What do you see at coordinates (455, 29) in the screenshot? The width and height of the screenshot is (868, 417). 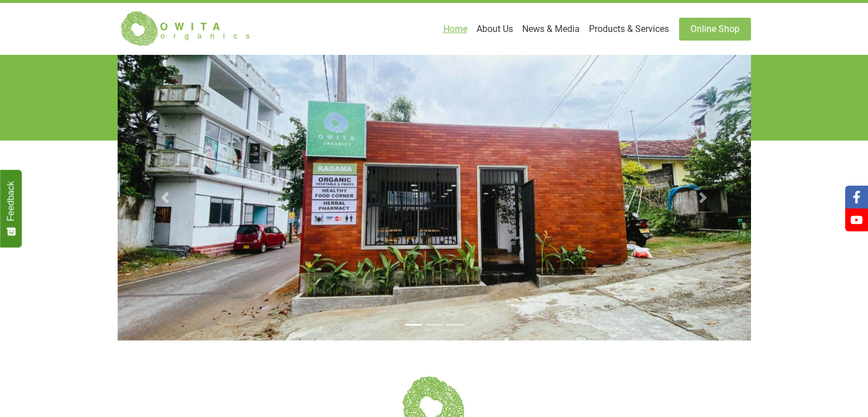 I see `a: Home` at bounding box center [455, 29].